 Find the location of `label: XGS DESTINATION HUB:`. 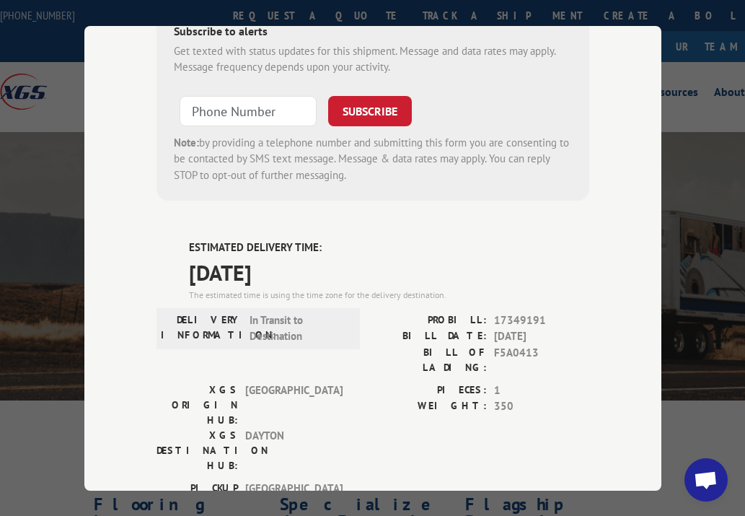

label: XGS DESTINATION HUB: is located at coordinates (197, 449).